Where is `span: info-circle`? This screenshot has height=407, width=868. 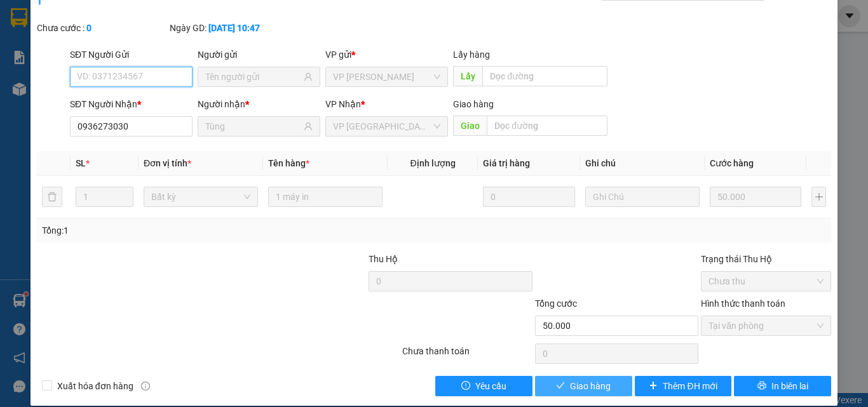 span: info-circle is located at coordinates (146, 386).